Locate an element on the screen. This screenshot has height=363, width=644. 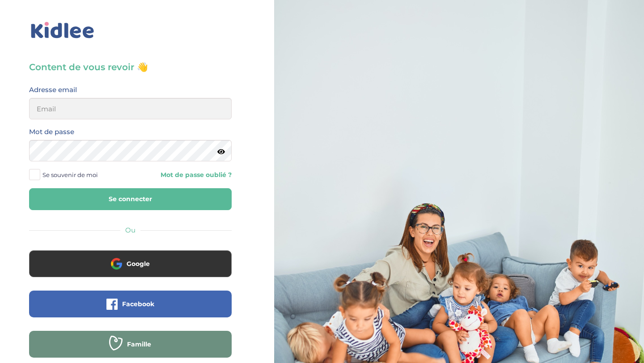
button: Famille is located at coordinates (130, 344).